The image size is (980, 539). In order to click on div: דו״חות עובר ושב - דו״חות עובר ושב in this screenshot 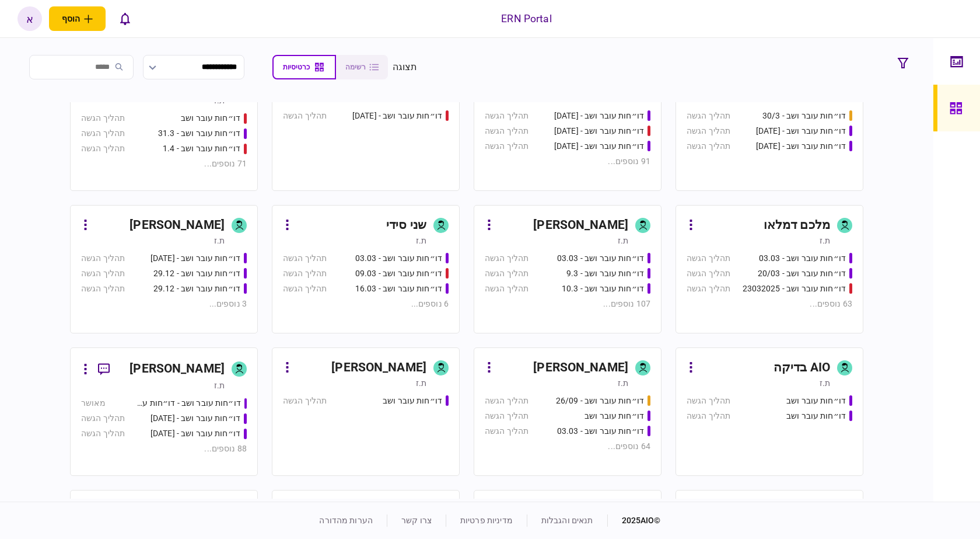, I will do `click(189, 403)`.